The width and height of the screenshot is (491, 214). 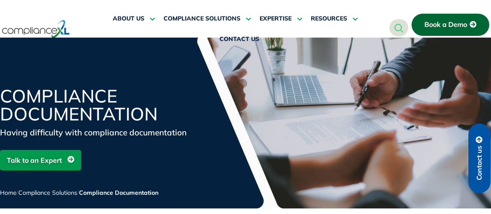 What do you see at coordinates (202, 19) in the screenshot?
I see `span: COMPLIANCE SOLUTIONS` at bounding box center [202, 19].